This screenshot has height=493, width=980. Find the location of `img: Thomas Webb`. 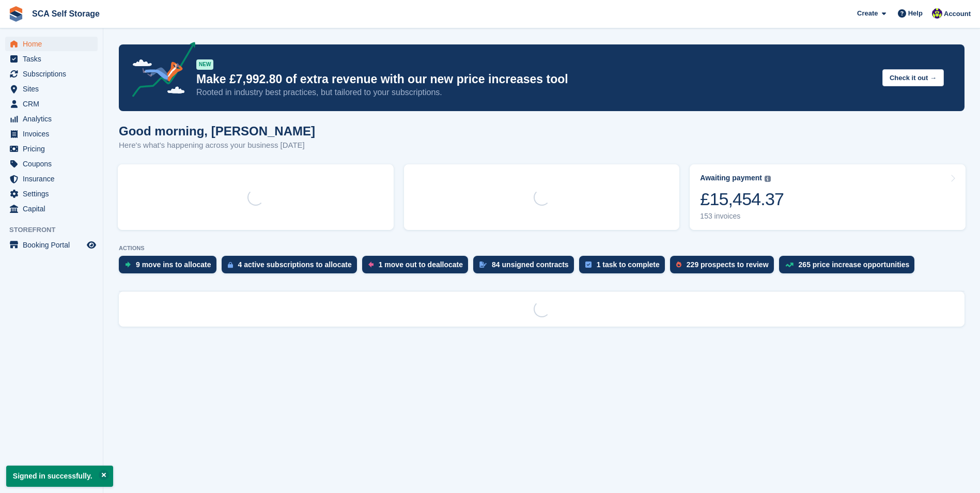

img: Thomas Webb is located at coordinates (937, 13).